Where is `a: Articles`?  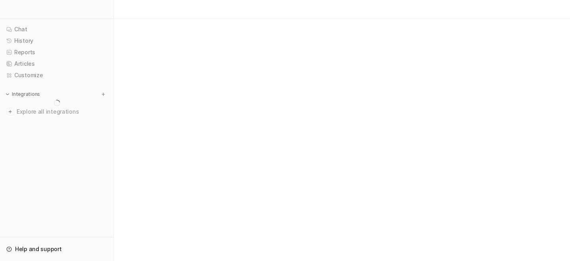 a: Articles is located at coordinates (57, 64).